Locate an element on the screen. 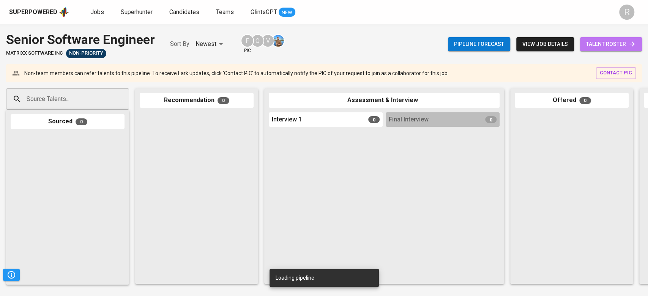 The width and height of the screenshot is (648, 296). a: talent roster is located at coordinates (611, 44).